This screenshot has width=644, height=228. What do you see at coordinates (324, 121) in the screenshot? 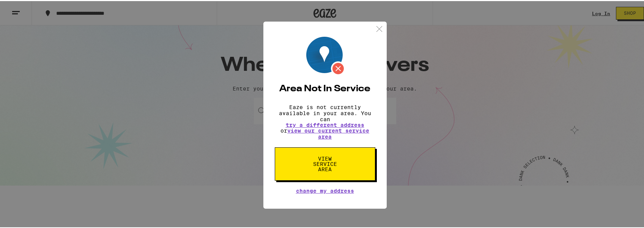
I see `p: Eaze is not currently available in your area. You can or` at bounding box center [324, 121].